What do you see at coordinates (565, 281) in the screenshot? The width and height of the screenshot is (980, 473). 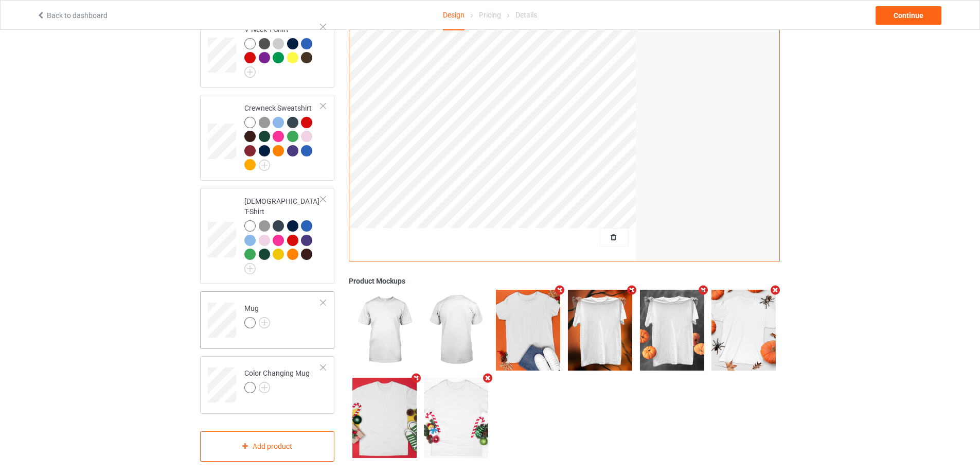 I see `div: Product Mockups` at bounding box center [565, 281].